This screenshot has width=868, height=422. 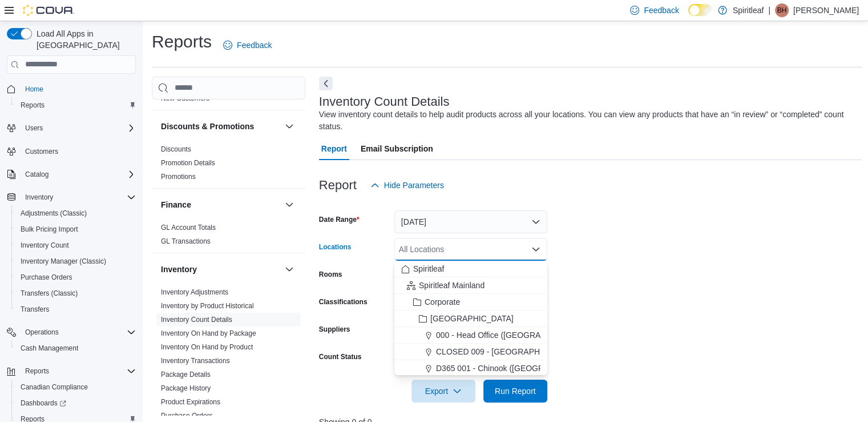 I want to click on span: Spiritleaf, so click(x=429, y=268).